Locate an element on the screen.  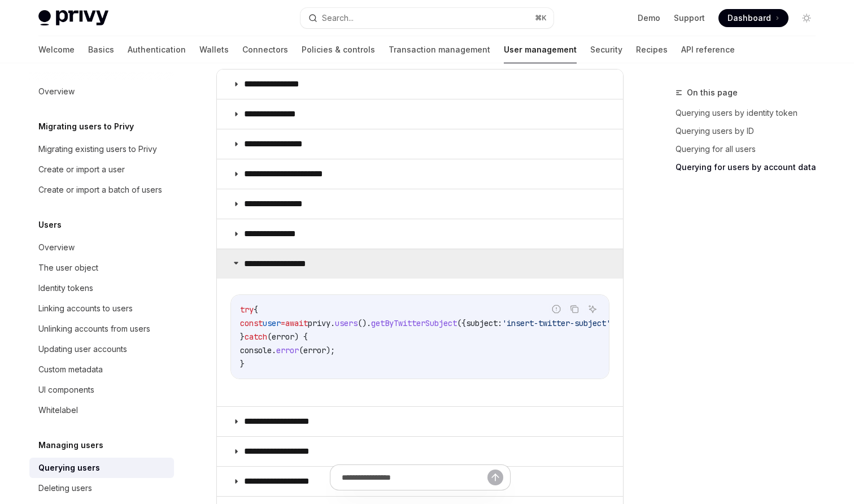
button: Ask AI is located at coordinates (593, 309).